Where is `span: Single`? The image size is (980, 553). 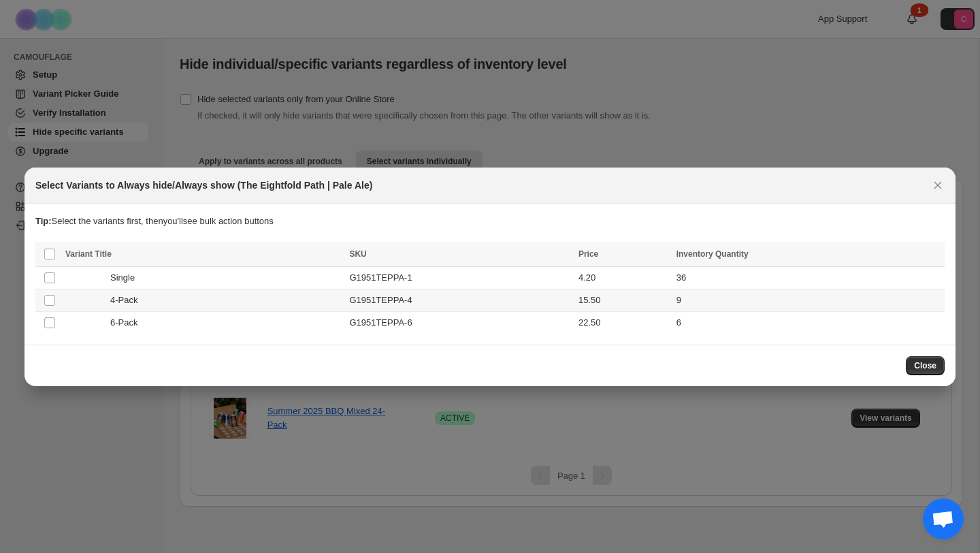
span: Single is located at coordinates (126, 278).